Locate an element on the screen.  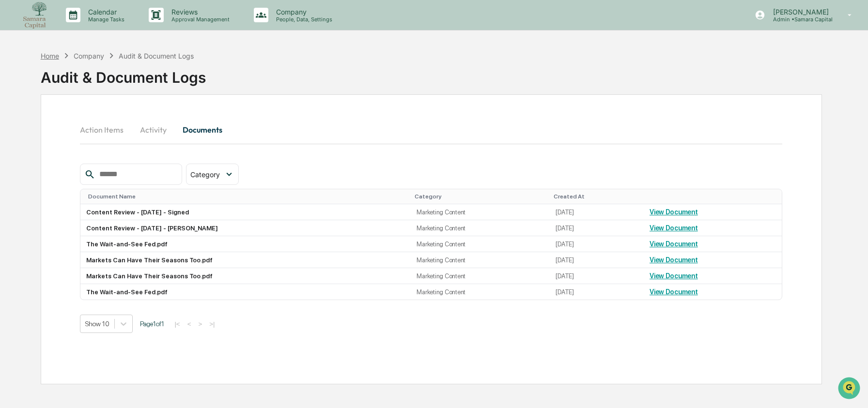
div: Start new chat is located at coordinates (96, 78).